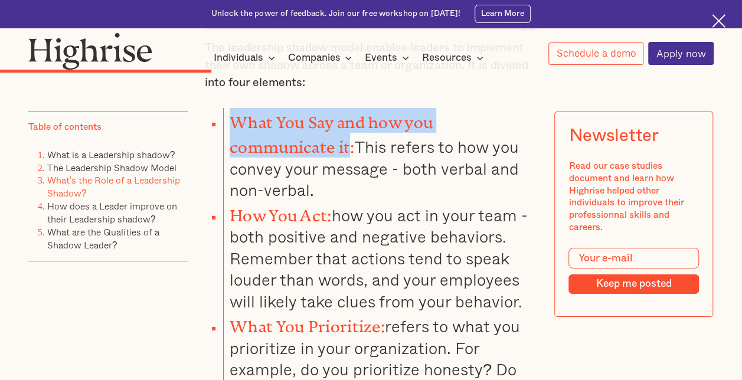 The height and width of the screenshot is (380, 742). Describe the element at coordinates (634, 196) in the screenshot. I see `div: Read our case studies document and learn how Highrise helped other individuals to improve their p...` at that location.